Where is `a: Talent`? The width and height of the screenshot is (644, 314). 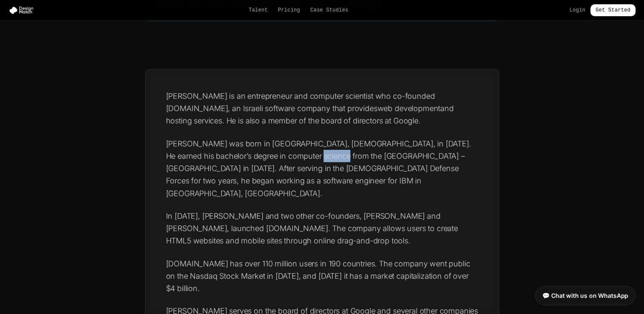
a: Talent is located at coordinates (258, 10).